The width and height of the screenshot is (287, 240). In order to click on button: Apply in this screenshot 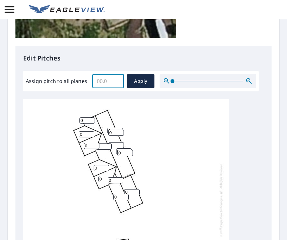, I will do `click(141, 81)`.